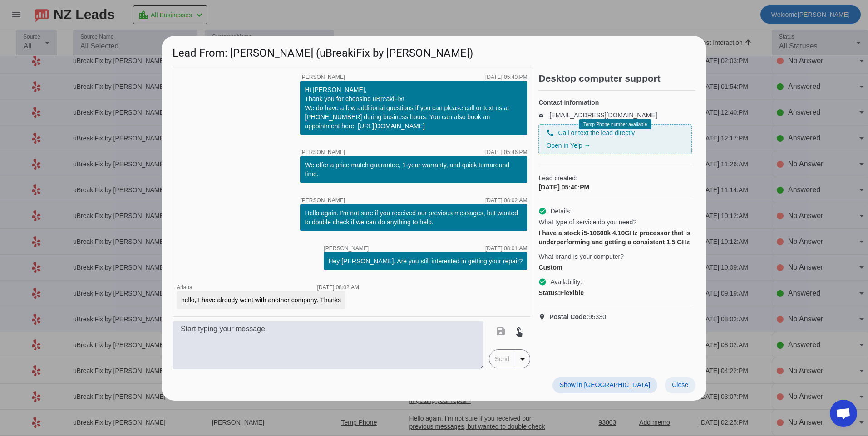  What do you see at coordinates (843, 413) in the screenshot?
I see `div: Open chat` at bounding box center [843, 413].